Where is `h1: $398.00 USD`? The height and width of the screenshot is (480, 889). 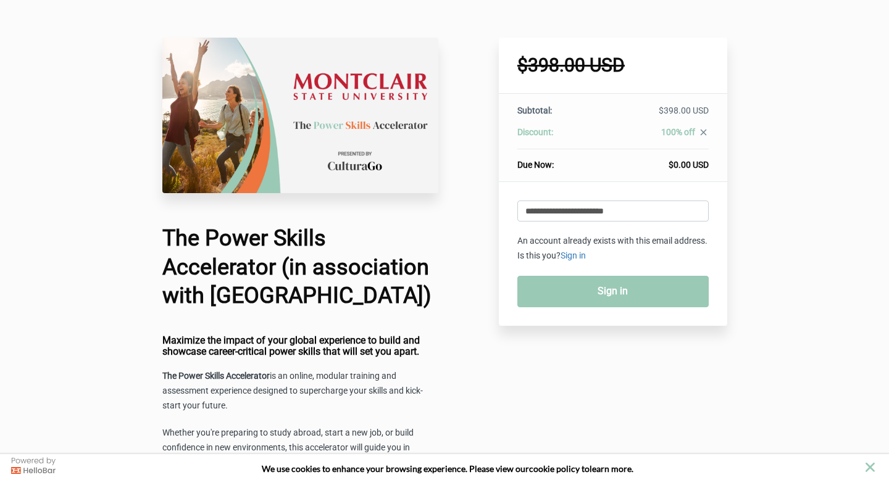
h1: $398.00 USD is located at coordinates (613, 65).